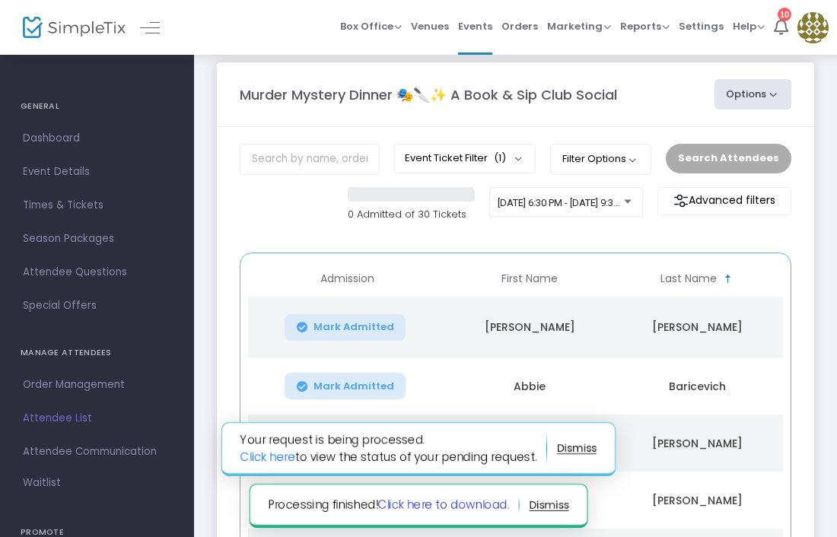 This screenshot has width=837, height=537. What do you see at coordinates (728, 279) in the screenshot?
I see `span: Sortable` at bounding box center [728, 279].